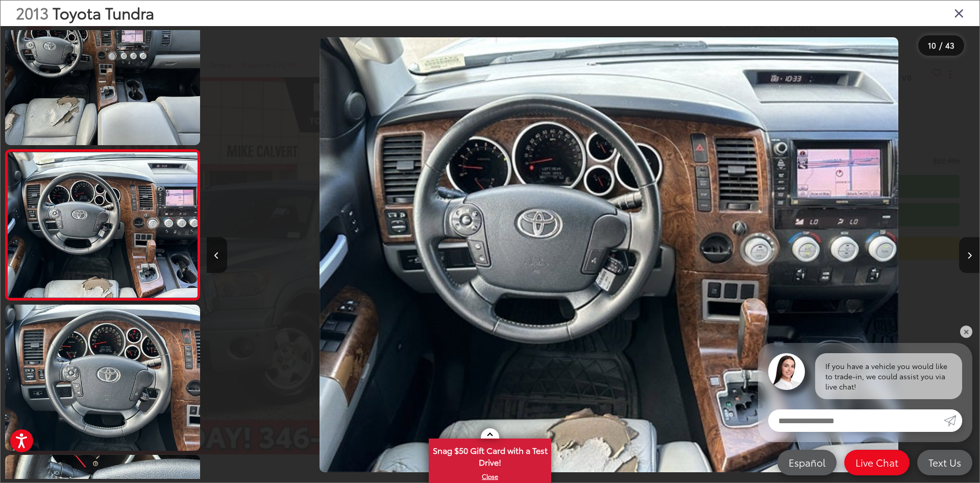 The width and height of the screenshot is (980, 483). Describe the element at coordinates (103, 12) in the screenshot. I see `span: Toyota Tundra` at that location.